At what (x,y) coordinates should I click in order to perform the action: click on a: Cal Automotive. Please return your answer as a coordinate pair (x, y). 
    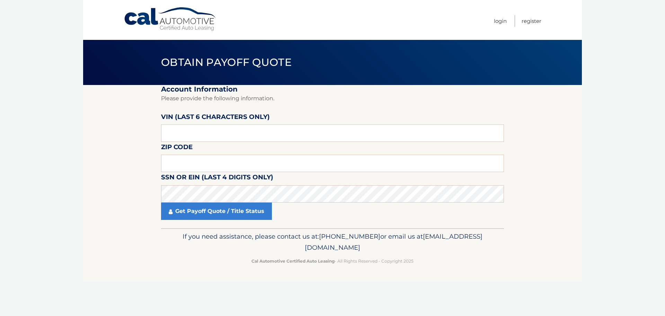
    Looking at the image, I should click on (170, 19).